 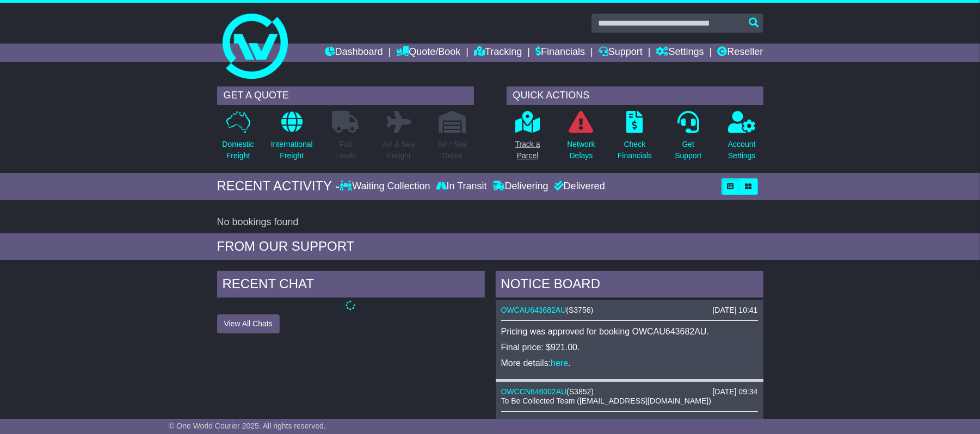 What do you see at coordinates (292, 150) in the screenshot?
I see `p: International Freight` at bounding box center [292, 150].